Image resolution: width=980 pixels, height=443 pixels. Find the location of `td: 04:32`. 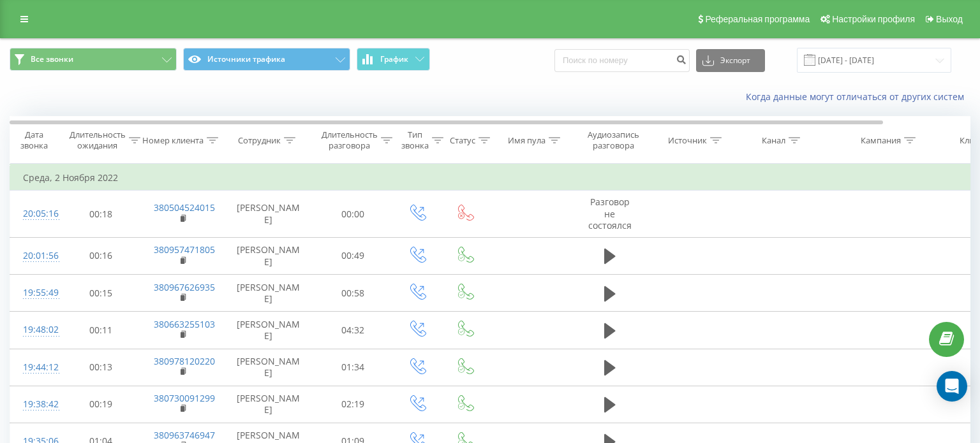

td: 04:32 is located at coordinates (353, 330).